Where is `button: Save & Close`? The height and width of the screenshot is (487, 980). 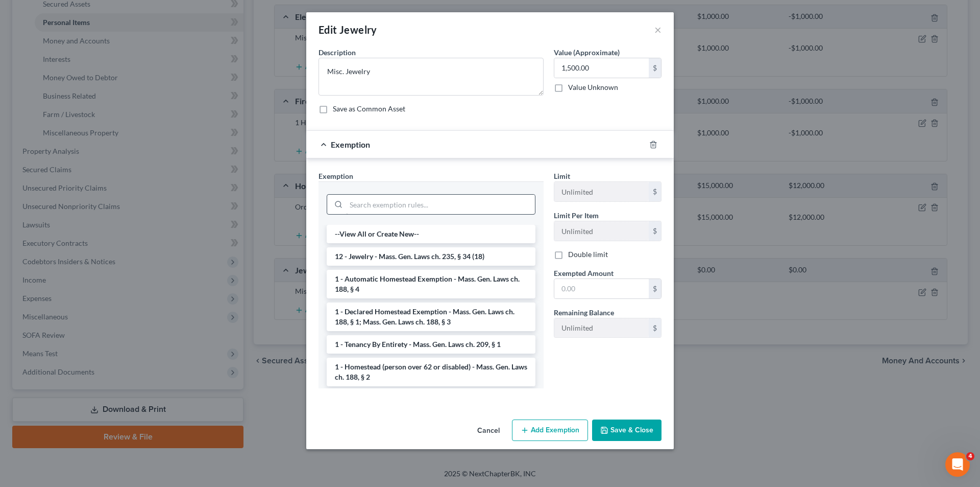 button: Save & Close is located at coordinates (626, 430).